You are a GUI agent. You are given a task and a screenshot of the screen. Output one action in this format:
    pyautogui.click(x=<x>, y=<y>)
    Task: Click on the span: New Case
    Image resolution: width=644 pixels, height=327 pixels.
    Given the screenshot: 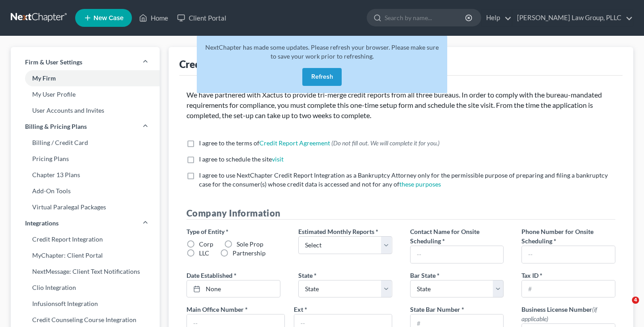 What is the action you would take?
    pyautogui.click(x=108, y=18)
    